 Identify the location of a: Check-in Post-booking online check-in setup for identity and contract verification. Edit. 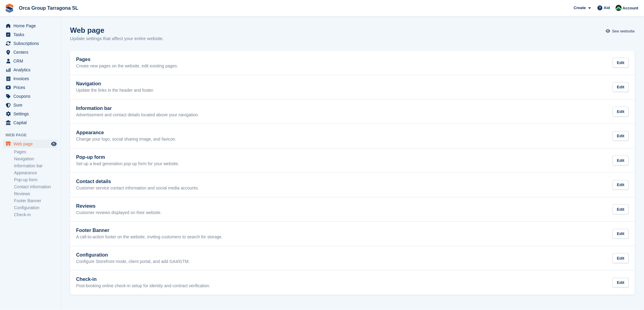
(352, 283).